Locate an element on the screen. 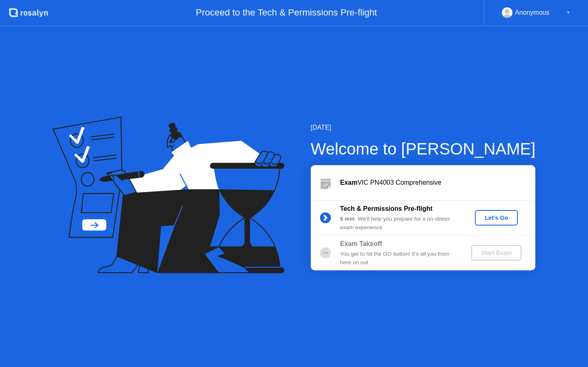 The width and height of the screenshot is (588, 367). div: Start Exam is located at coordinates (496, 253).